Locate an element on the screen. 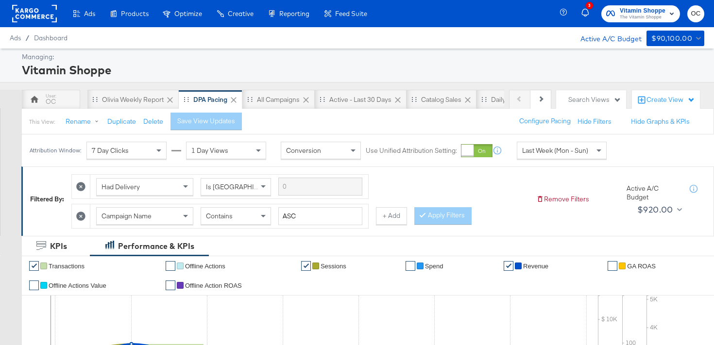 The width and height of the screenshot is (714, 345). div: Catalog Sales is located at coordinates (441, 100).